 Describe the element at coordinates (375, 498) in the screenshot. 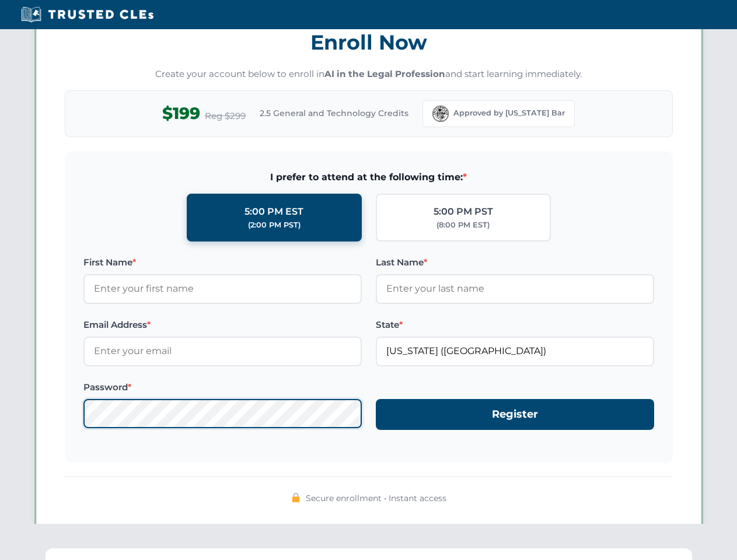

I see `span: Secure enrollment • Instant access` at that location.